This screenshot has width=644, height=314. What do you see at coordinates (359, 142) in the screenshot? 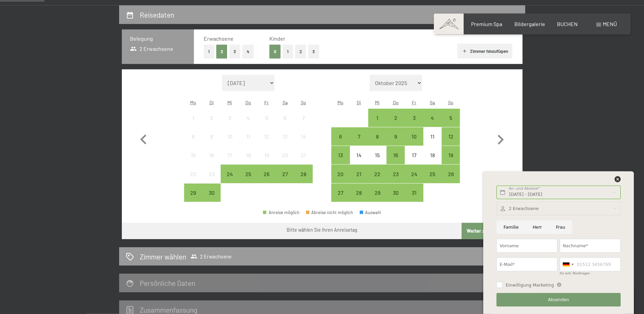
I see `div: 7` at bounding box center [359, 142].